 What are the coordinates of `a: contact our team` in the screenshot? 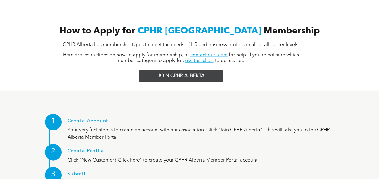 It's located at (209, 55).